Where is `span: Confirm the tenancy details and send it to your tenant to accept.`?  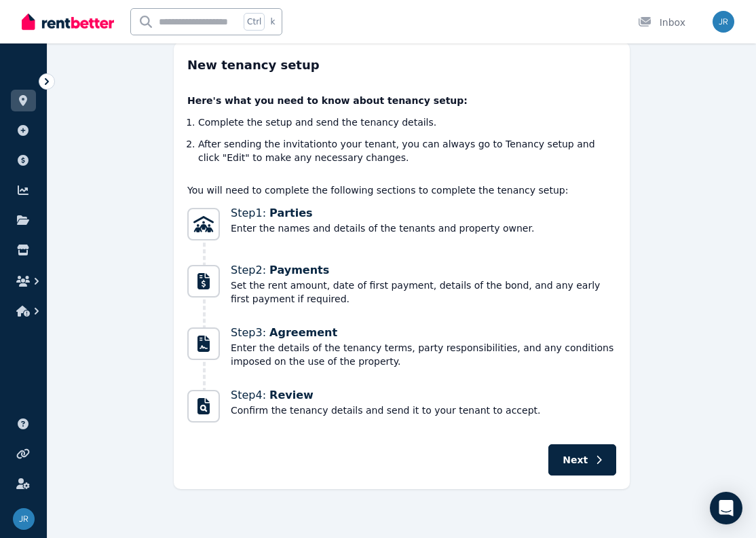 span: Confirm the tenancy details and send it to your tenant to accept. is located at coordinates (386, 411).